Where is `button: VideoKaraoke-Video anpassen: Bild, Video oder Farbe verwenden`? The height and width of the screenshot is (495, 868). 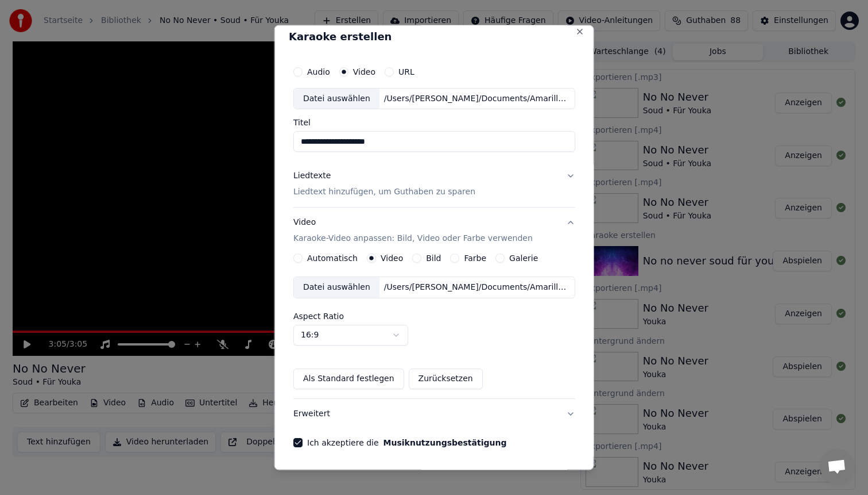
button: VideoKaraoke-Video anpassen: Bild, Video oder Farbe verwenden is located at coordinates (434, 230).